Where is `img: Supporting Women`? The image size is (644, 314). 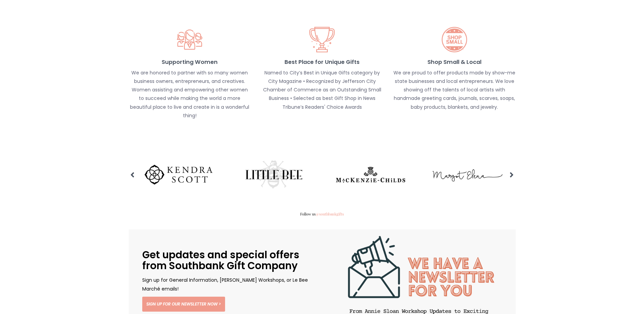
img: Supporting Women is located at coordinates (189, 39).